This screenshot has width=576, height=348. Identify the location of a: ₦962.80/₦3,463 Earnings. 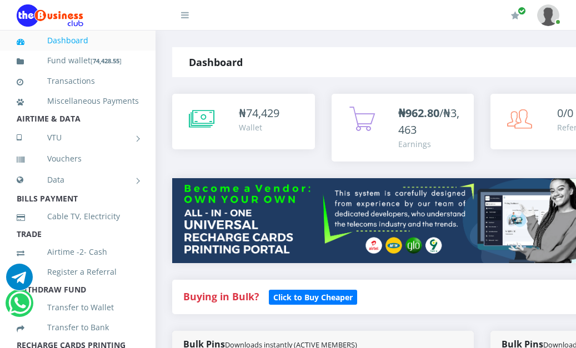
(403, 128).